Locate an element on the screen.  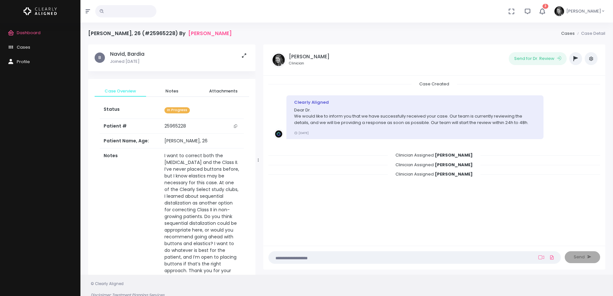
span: Profile is located at coordinates (23, 61).